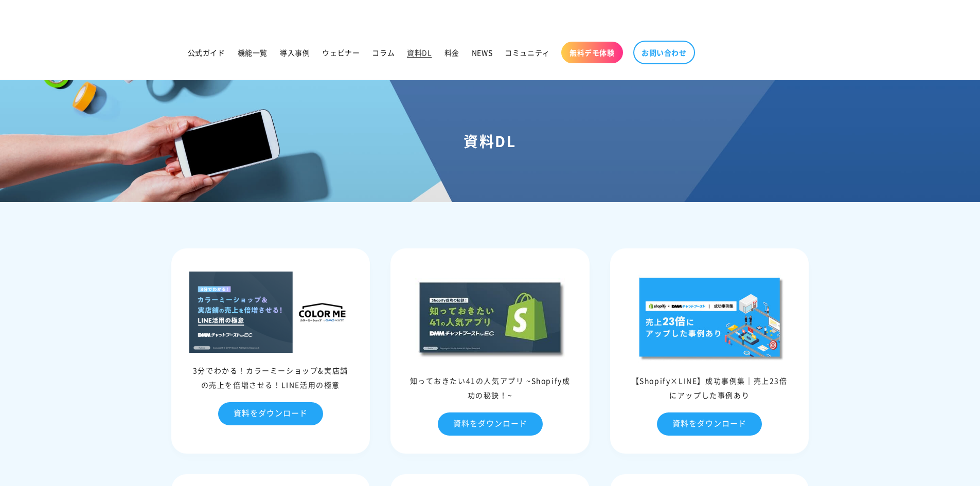 This screenshot has width=980, height=486. What do you see at coordinates (295, 53) in the screenshot?
I see `a: 導入事例` at bounding box center [295, 53].